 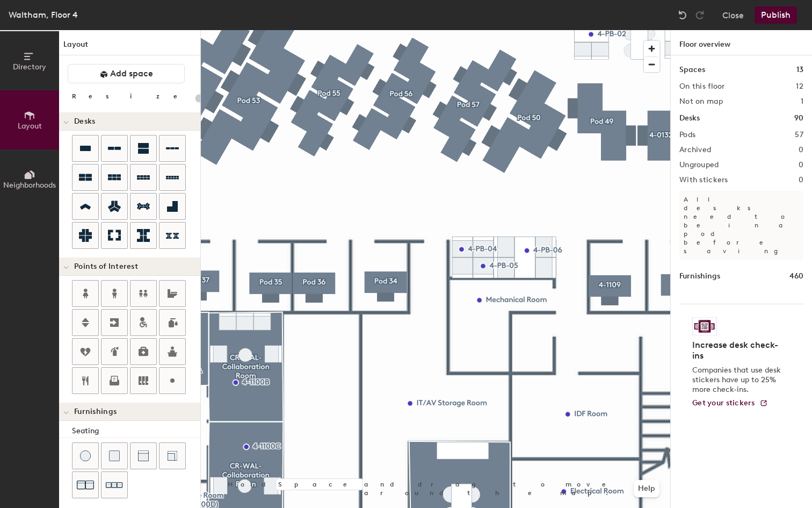 What do you see at coordinates (688, 135) in the screenshot?
I see `h2: Pods` at bounding box center [688, 135].